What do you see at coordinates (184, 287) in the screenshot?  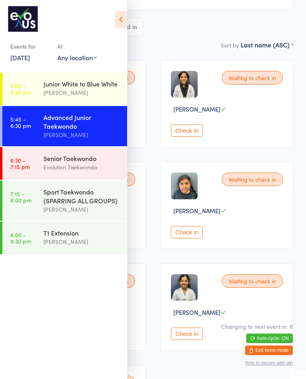 I see `img: image1747039418.png` at bounding box center [184, 287].